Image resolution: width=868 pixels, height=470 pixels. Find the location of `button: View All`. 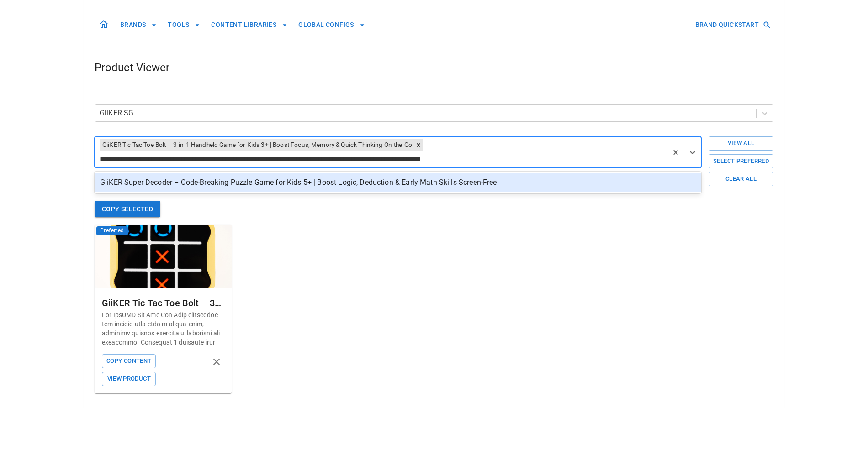

button: View All is located at coordinates (741, 143).